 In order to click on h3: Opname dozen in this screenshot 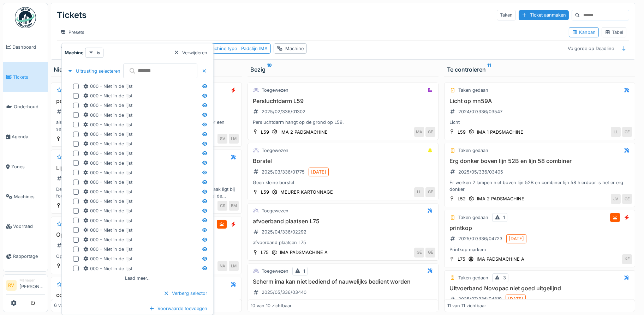, I will do `click(146, 235)`.